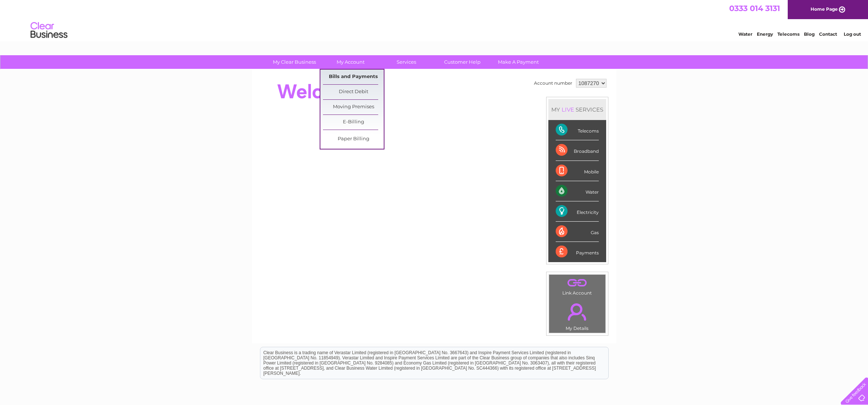 The width and height of the screenshot is (868, 405). What do you see at coordinates (577, 211) in the screenshot?
I see `div: Electricity` at bounding box center [577, 211].